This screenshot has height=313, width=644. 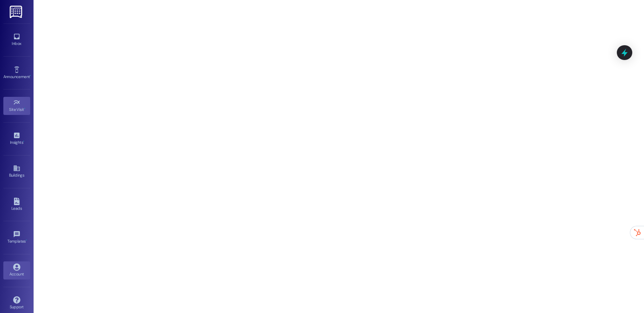 I want to click on a: Account, so click(x=17, y=270).